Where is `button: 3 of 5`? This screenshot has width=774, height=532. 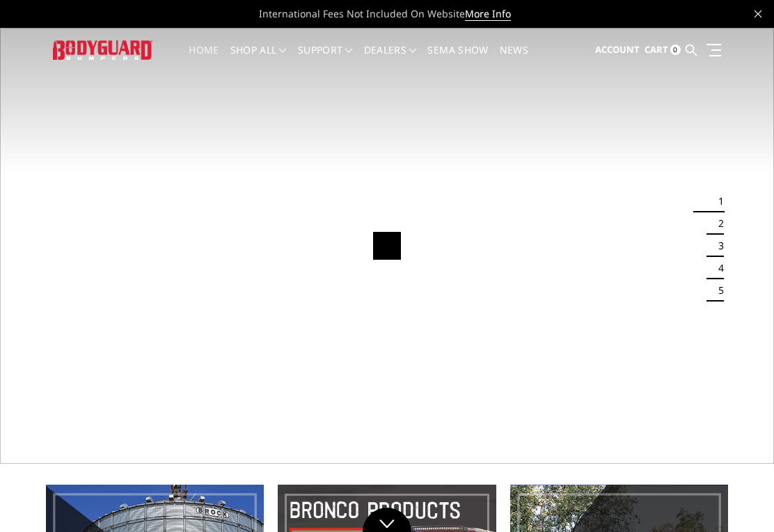 button: 3 of 5 is located at coordinates (717, 246).